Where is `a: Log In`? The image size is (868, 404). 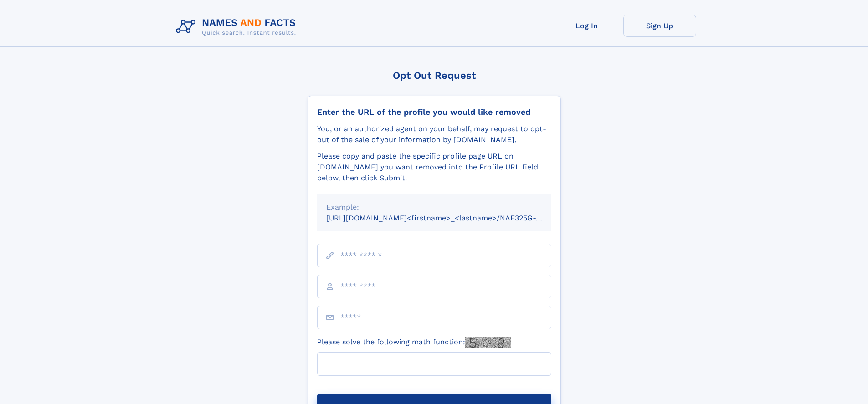
a: Log In is located at coordinates (587, 25).